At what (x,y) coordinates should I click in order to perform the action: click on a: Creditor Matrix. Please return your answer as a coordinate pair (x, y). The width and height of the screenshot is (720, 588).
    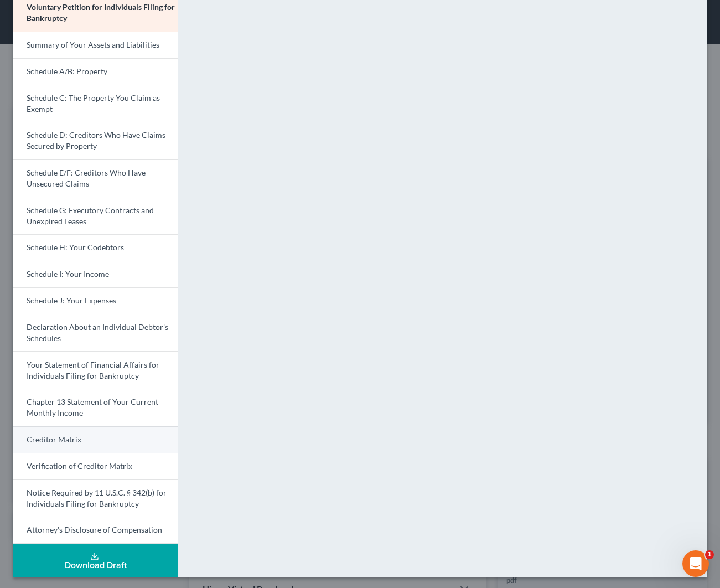
    Looking at the image, I should click on (96, 440).